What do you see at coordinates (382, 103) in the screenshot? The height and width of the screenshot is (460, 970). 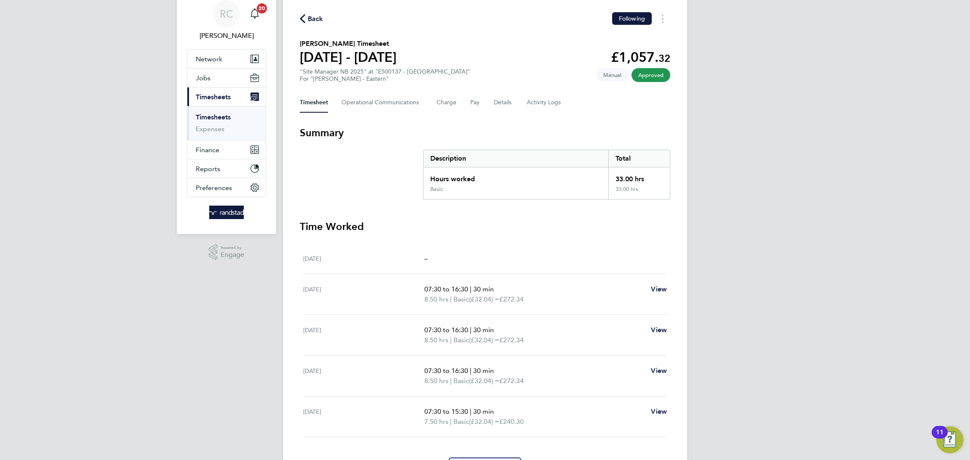 I see `button: Operational Communications` at bounding box center [382, 103].